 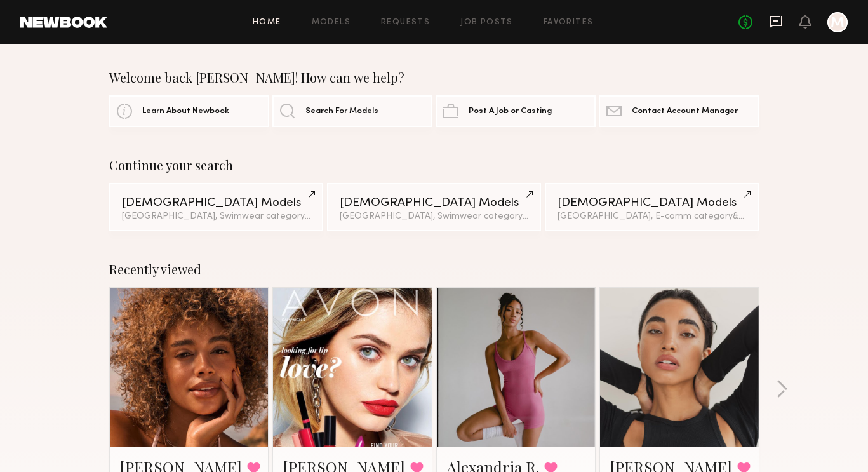 What do you see at coordinates (185, 111) in the screenshot?
I see `span: Learn About Newbook` at bounding box center [185, 111].